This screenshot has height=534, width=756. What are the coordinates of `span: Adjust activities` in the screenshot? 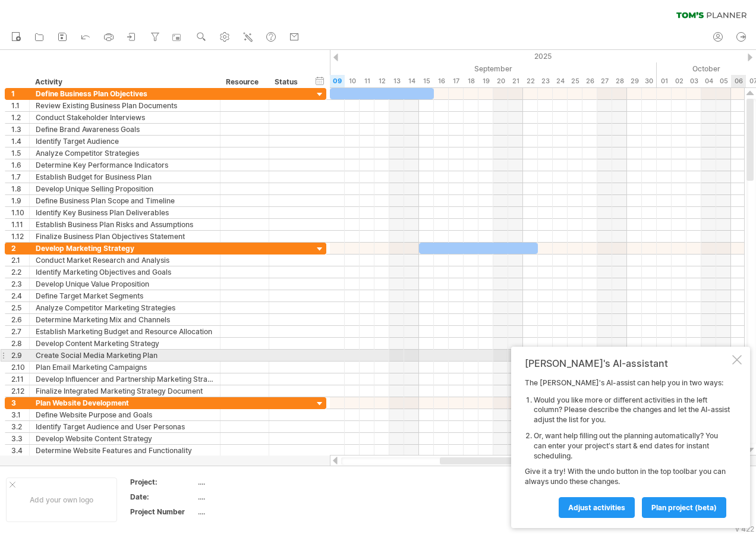 It's located at (597, 507).